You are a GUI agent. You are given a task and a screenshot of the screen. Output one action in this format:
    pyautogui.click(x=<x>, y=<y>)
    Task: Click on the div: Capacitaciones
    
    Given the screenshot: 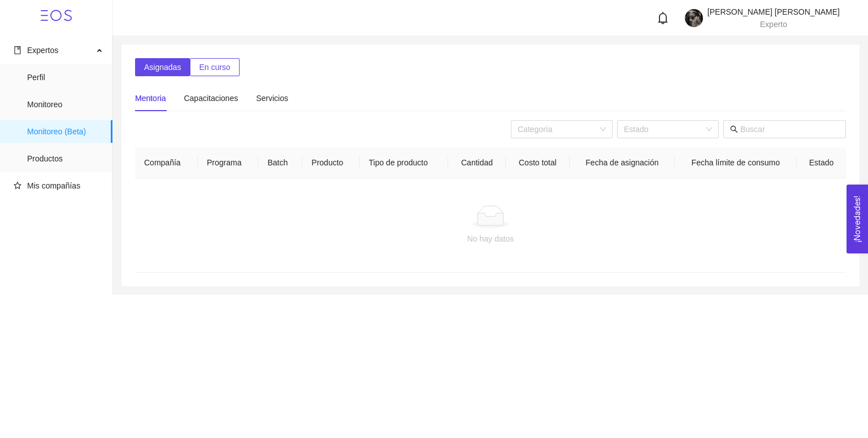 What is the action you would take?
    pyautogui.click(x=211, y=99)
    